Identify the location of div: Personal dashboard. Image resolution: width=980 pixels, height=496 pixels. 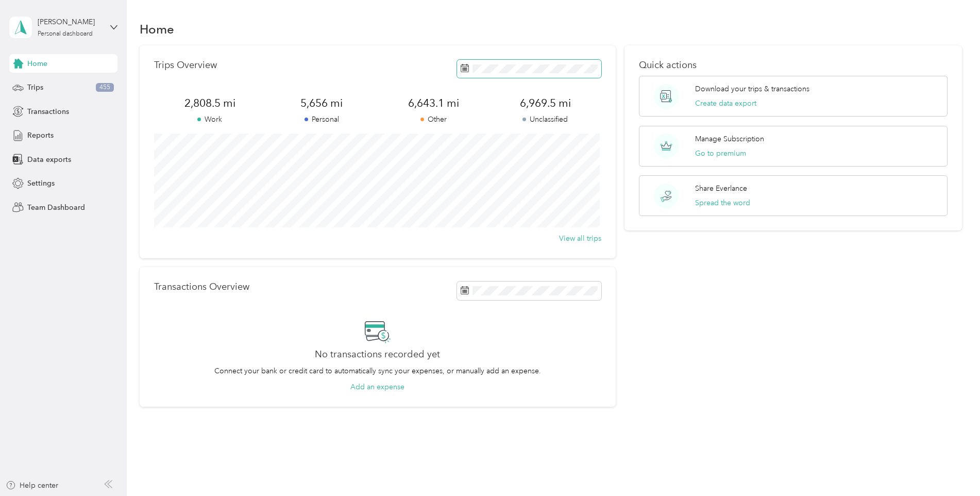
(65, 34).